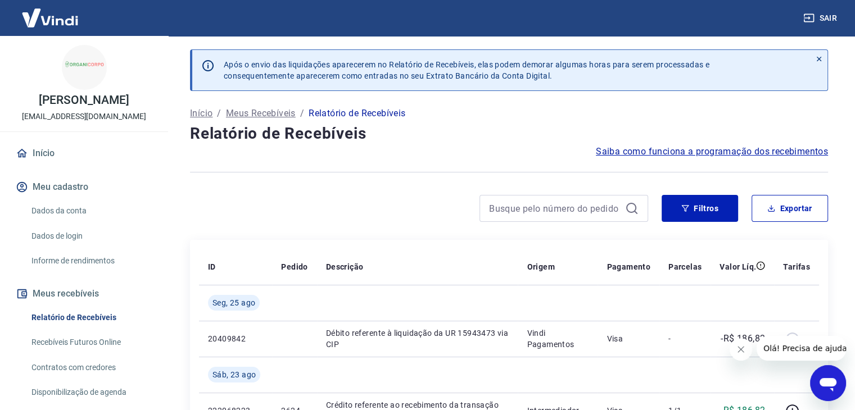 This screenshot has height=410, width=855. I want to click on p: Pedido, so click(294, 267).